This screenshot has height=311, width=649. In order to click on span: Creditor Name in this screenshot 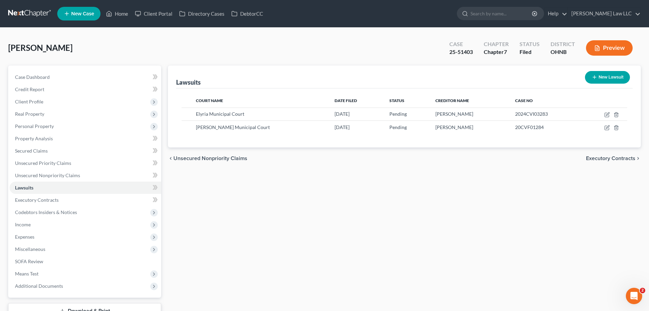, I will do `click(452, 100)`.